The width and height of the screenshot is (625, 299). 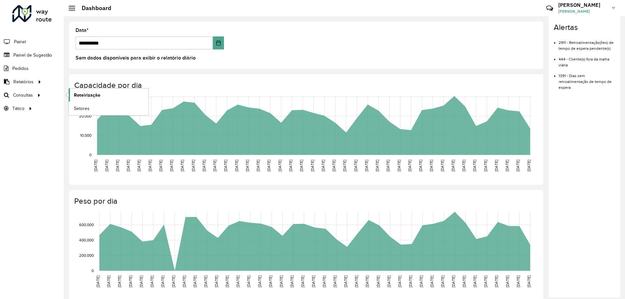 I want to click on h2: Dashboard, so click(x=93, y=8).